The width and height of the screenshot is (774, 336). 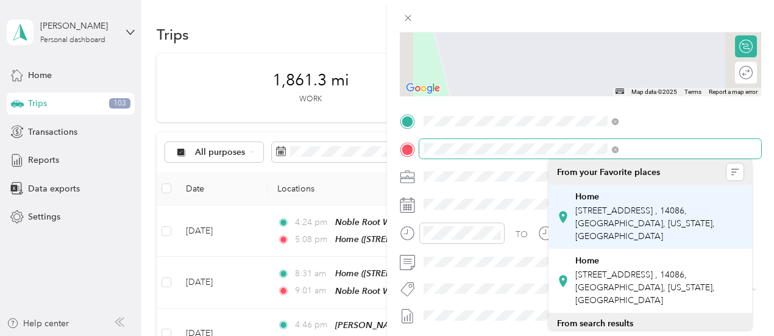 What do you see at coordinates (654, 91) in the screenshot?
I see `span: Map data ©2025` at bounding box center [654, 91].